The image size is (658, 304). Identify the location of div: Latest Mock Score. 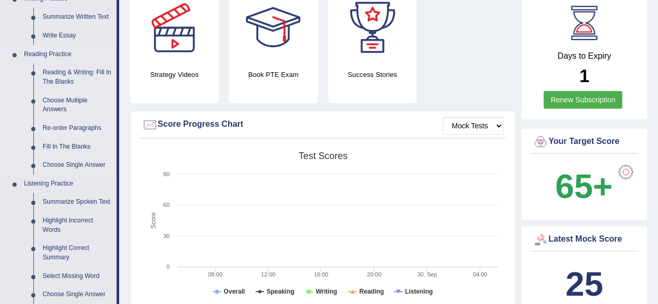
(584, 240).